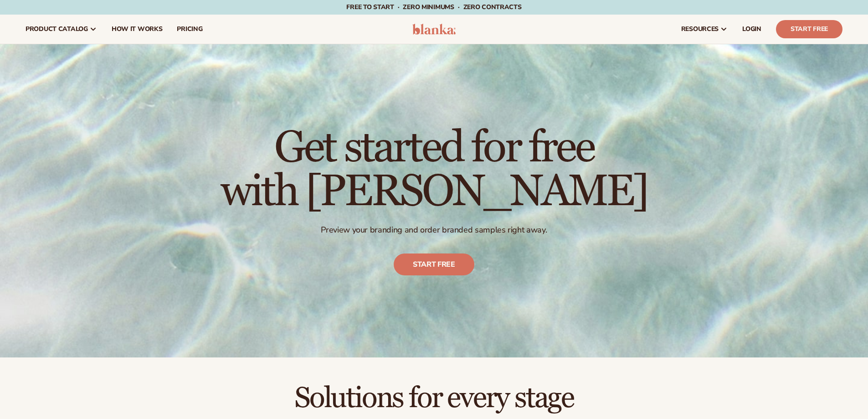 The image size is (868, 419). What do you see at coordinates (434, 229) in the screenshot?
I see `p: Preview your branding and order branded samples right away.` at bounding box center [434, 229].